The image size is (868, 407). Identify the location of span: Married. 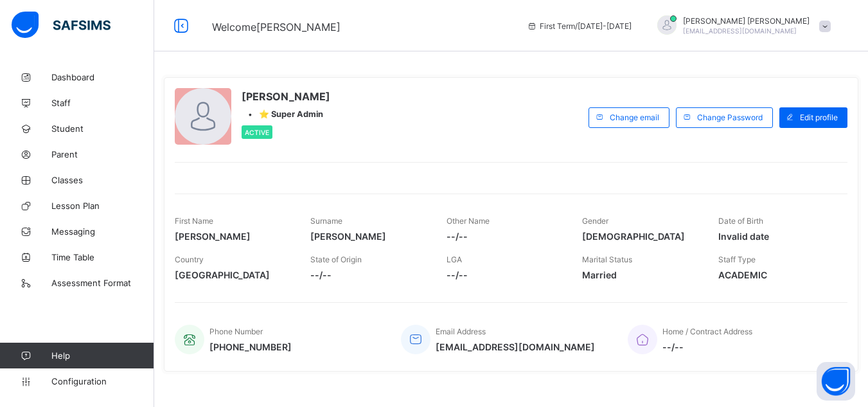
(639, 274).